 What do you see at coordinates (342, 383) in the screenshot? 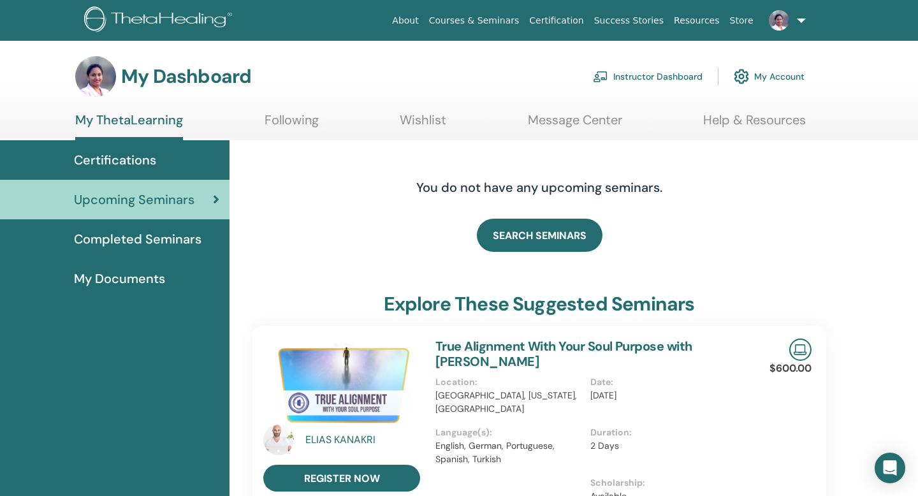
I see `img: True Alignment With Your Soul Purpose` at bounding box center [342, 383].